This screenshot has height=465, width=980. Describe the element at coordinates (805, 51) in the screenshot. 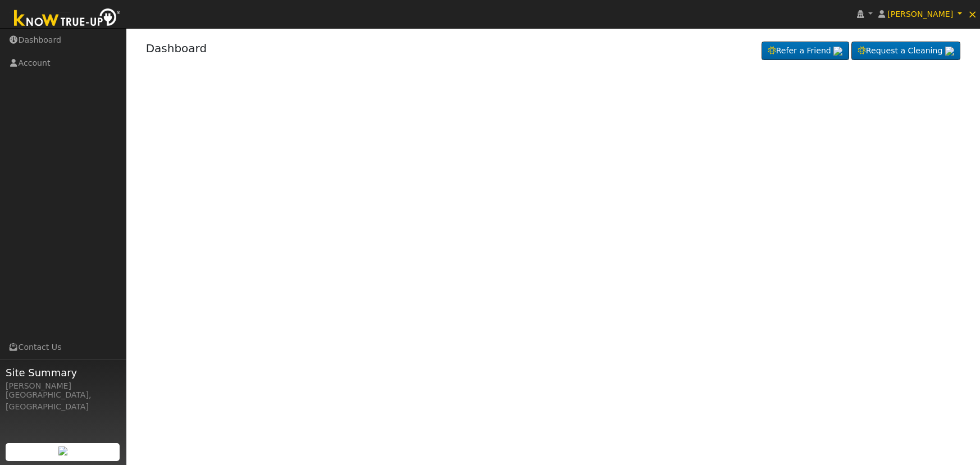

I see `a: Refer a Friend` at that location.